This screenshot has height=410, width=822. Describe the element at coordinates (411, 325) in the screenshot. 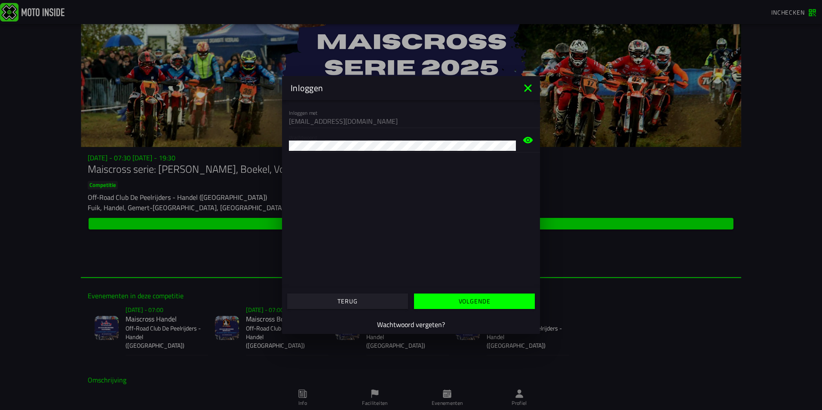

I see `a: Wachtwoord vergeten?` at that location.